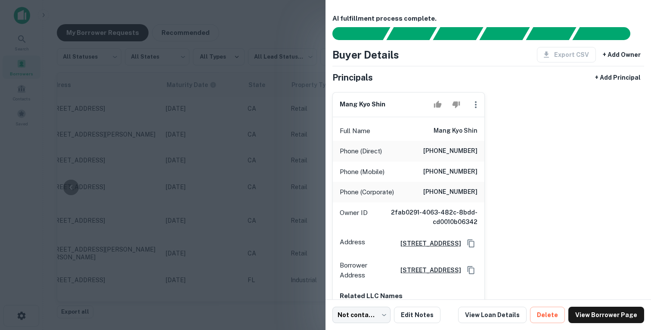 The height and width of the screenshot is (330, 651). Describe the element at coordinates (629, 282) in the screenshot. I see `div: Chat Widget` at that location.